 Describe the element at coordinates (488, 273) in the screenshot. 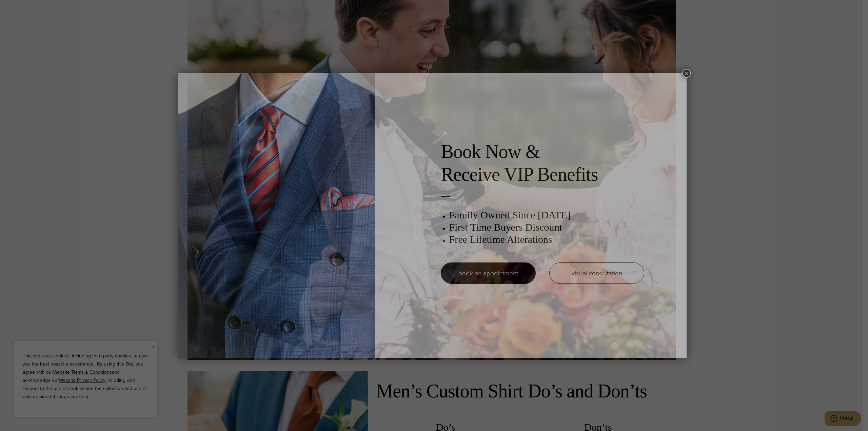

I see `a: book an appointment` at that location.